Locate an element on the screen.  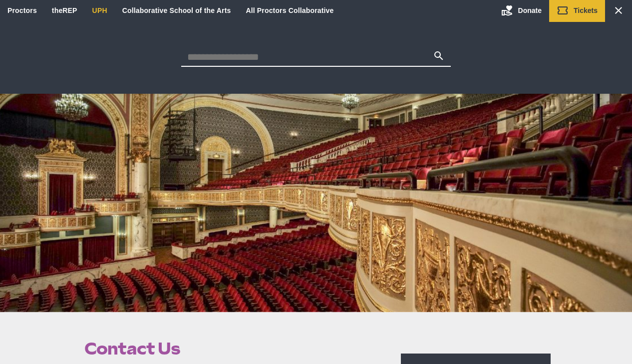
span: Donate is located at coordinates (530, 11).